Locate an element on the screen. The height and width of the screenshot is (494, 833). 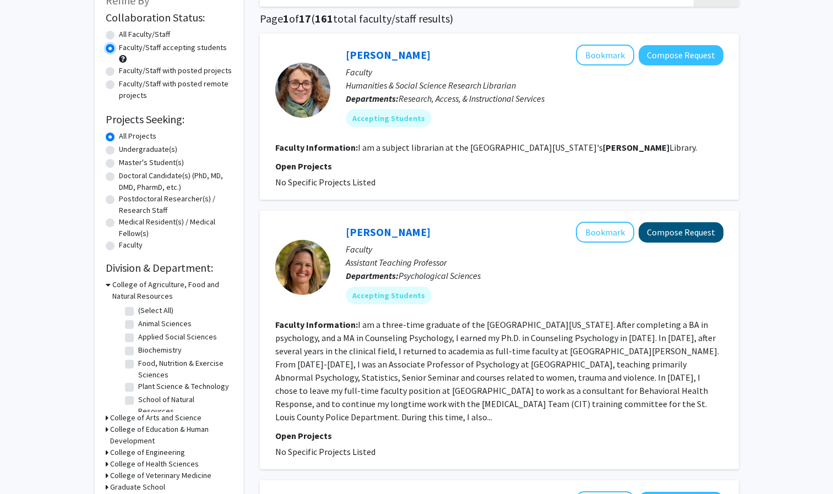
label: Biochemistry is located at coordinates (160, 350).